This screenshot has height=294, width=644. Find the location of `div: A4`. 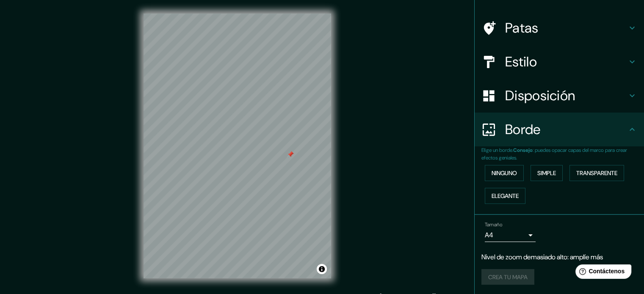

div: A4 is located at coordinates (510, 235).